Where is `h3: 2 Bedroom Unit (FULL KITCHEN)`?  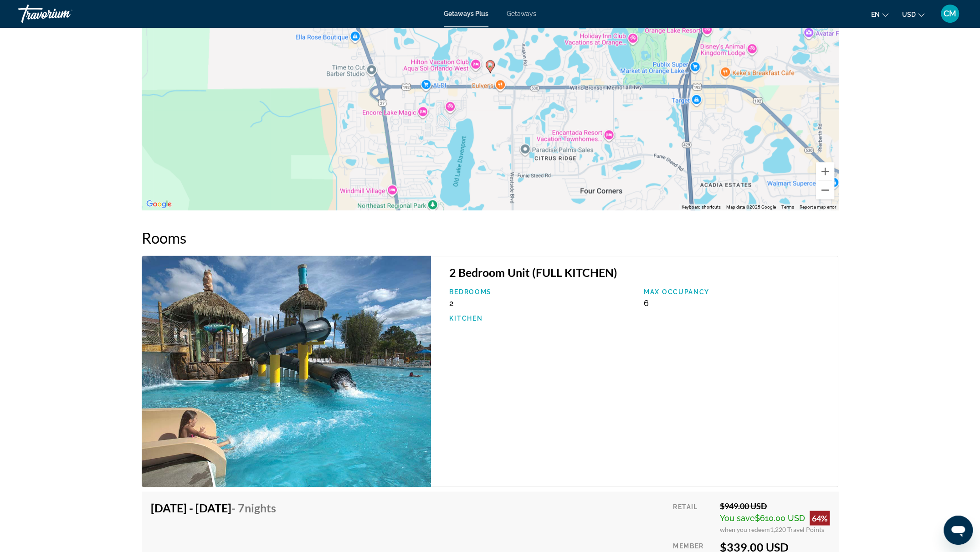
h3: 2 Bedroom Unit (FULL KITCHEN) is located at coordinates (639, 272).